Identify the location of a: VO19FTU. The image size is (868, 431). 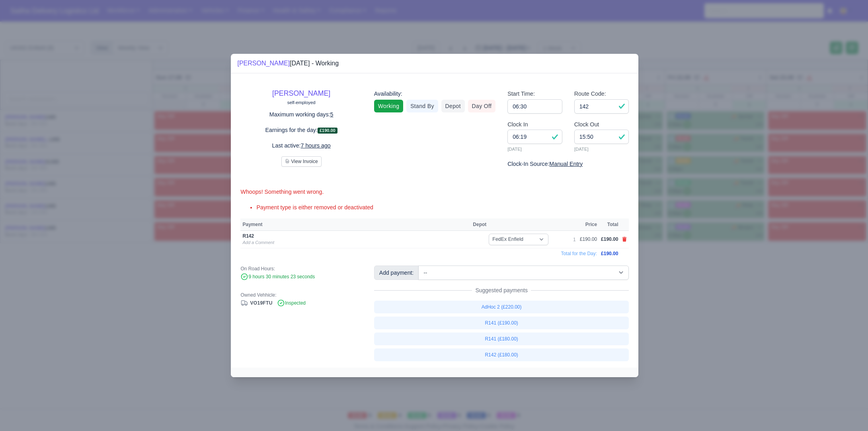
(257, 303).